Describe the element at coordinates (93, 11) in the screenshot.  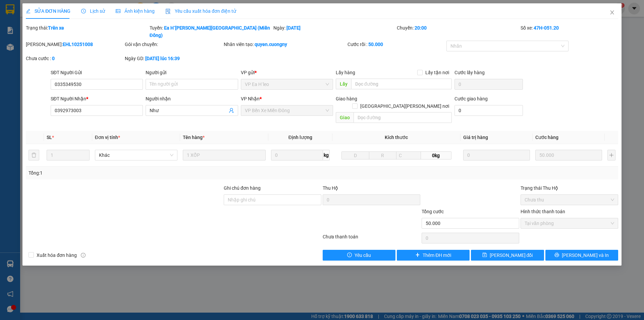
I see `span: Lịch sử` at that location.